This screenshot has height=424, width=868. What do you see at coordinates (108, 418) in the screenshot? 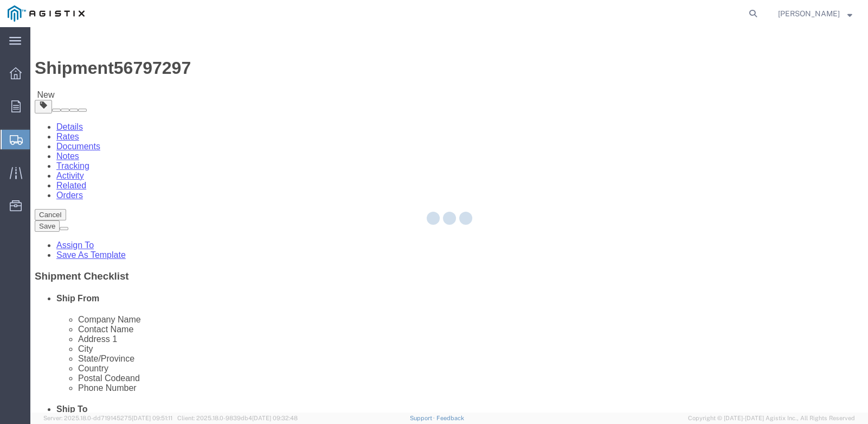
I see `span: Server: 2025.18.0-dd719145275` at bounding box center [108, 418].